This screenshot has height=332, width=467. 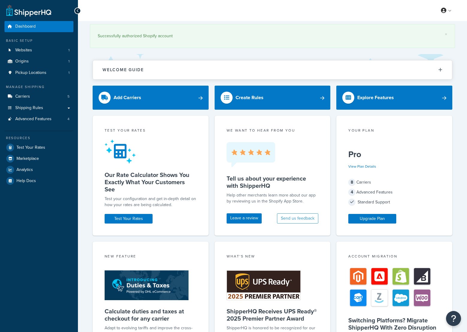 I want to click on span: Advanced Features, so click(x=33, y=119).